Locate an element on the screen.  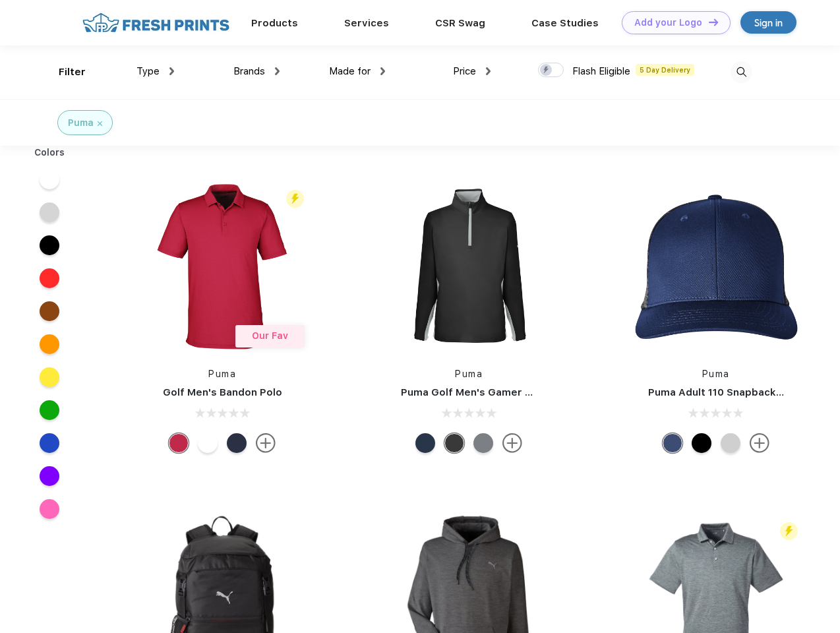
div: Pma Blk Pma Blk is located at coordinates (701, 443).